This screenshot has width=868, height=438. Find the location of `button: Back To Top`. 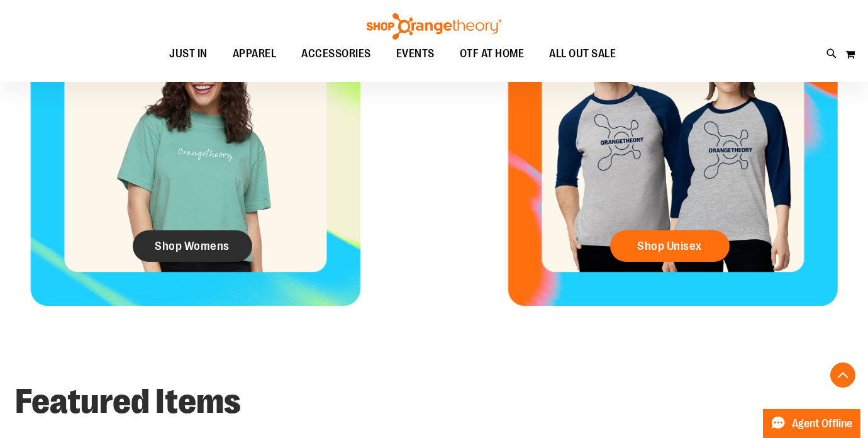

button: Back To Top is located at coordinates (843, 375).